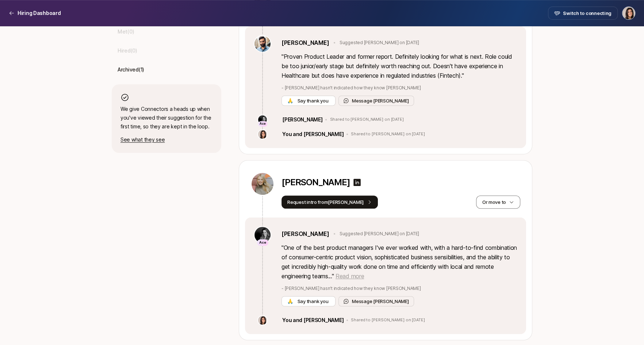 The image size is (644, 345). Describe the element at coordinates (130, 70) in the screenshot. I see `p: Archived ( 1 )` at that location.